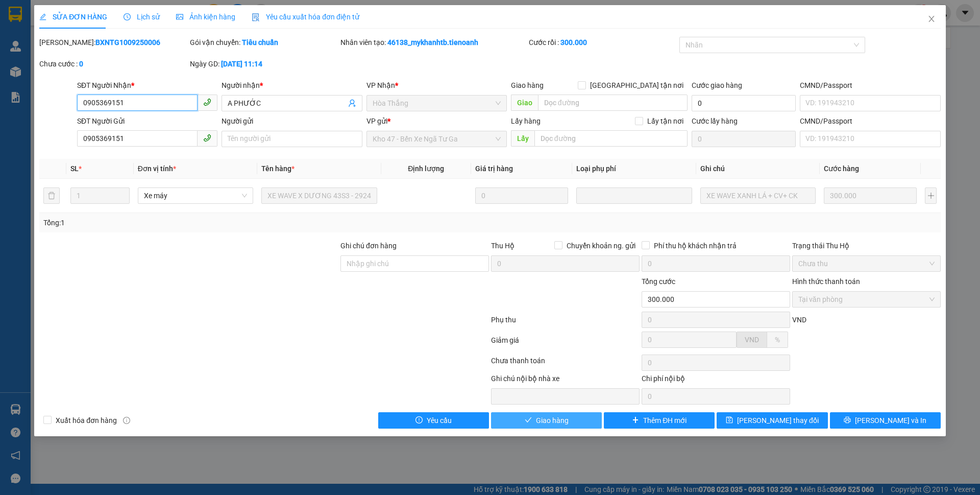 The height and width of the screenshot is (495, 980). I want to click on span: picture, so click(179, 17).